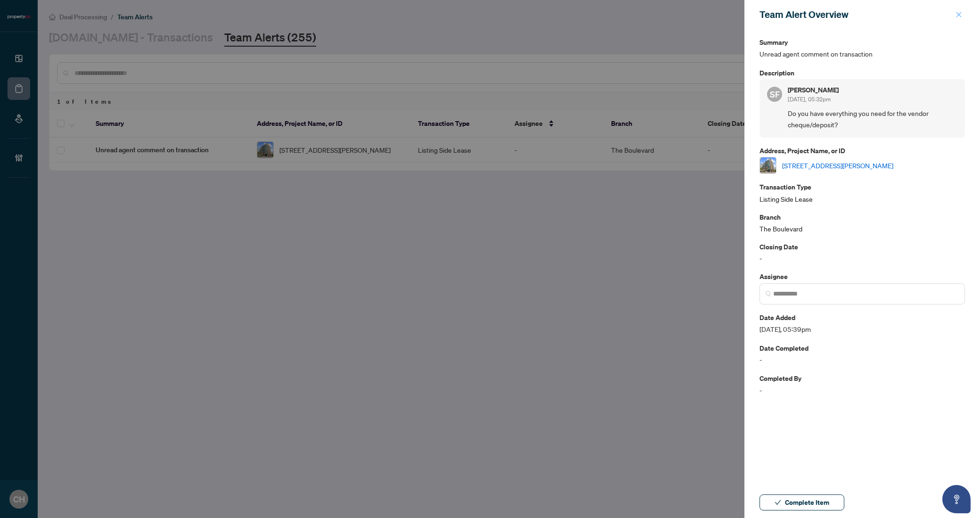 This screenshot has width=980, height=518. I want to click on div: The Boulevard, so click(862, 223).